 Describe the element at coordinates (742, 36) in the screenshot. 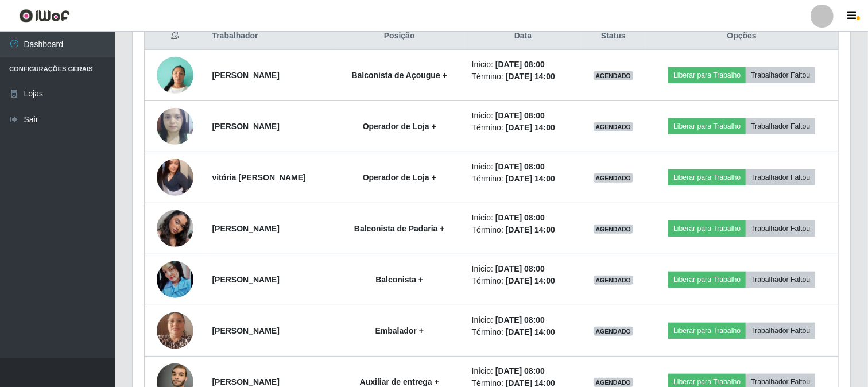

I see `th: Opções` at that location.